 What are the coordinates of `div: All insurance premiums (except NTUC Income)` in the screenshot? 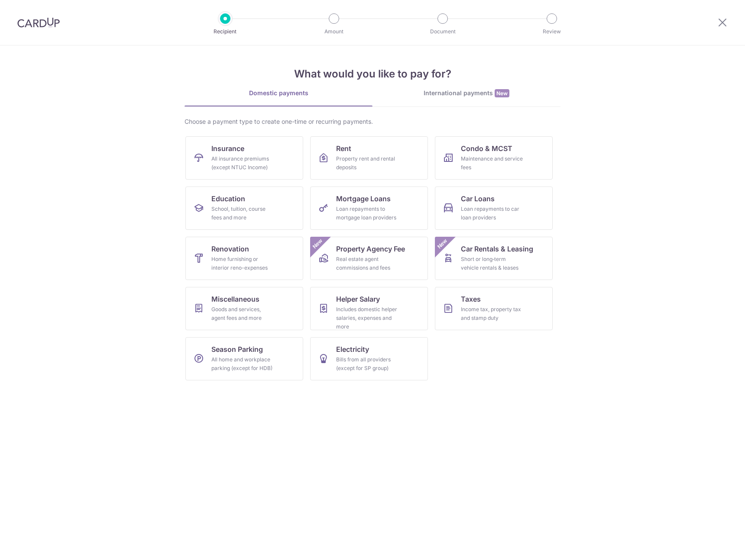 It's located at (242, 163).